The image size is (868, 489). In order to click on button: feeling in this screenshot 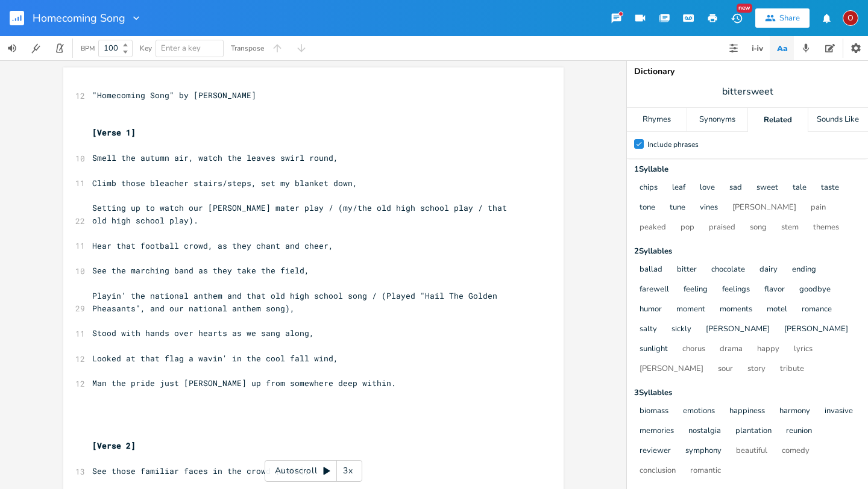, I will do `click(696, 290)`.